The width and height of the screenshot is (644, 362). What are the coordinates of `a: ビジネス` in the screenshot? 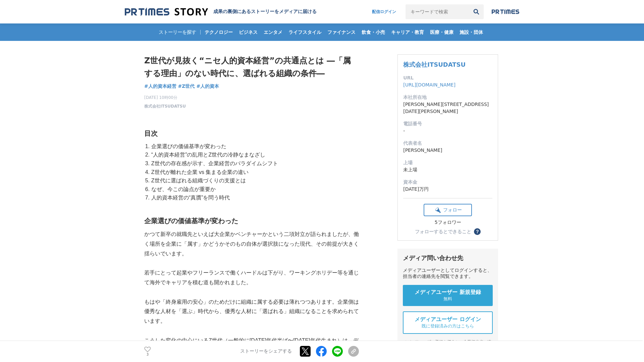 It's located at (248, 32).